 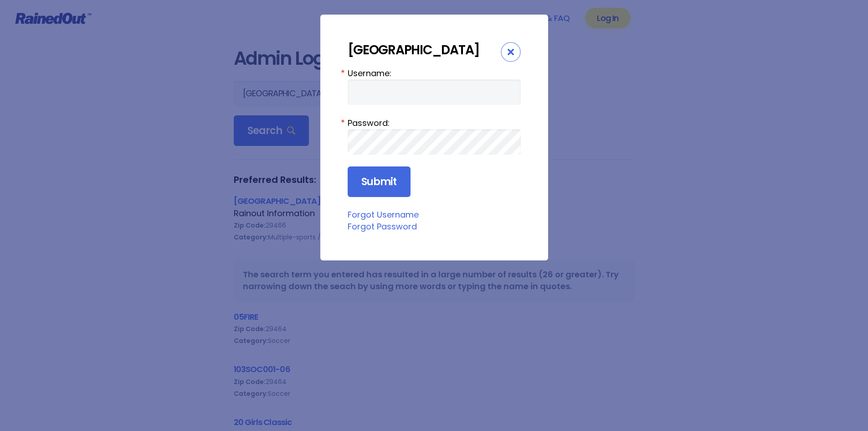 I want to click on input: Submit, so click(x=380, y=182).